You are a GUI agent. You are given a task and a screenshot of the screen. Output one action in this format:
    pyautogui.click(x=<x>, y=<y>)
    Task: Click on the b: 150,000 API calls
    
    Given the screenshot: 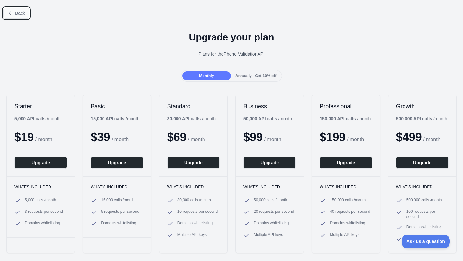 What is the action you would take?
    pyautogui.click(x=337, y=119)
    